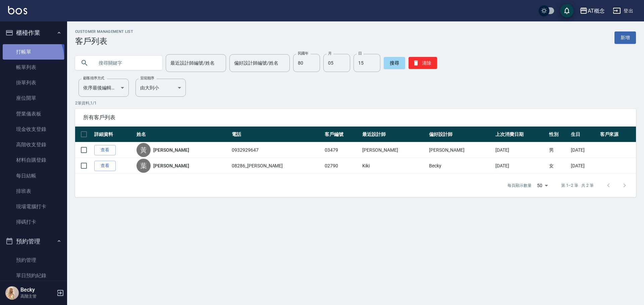  What do you see at coordinates (161, 88) in the screenshot?
I see `div: 由大到小` at bounding box center [161, 88].